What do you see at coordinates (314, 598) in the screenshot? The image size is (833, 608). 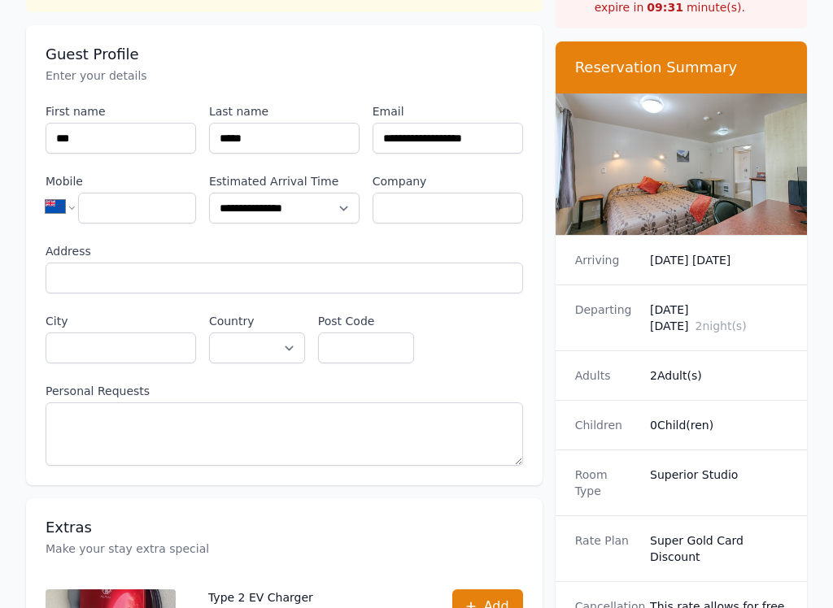 I see `p: Type 2 EV Charger` at bounding box center [314, 598].